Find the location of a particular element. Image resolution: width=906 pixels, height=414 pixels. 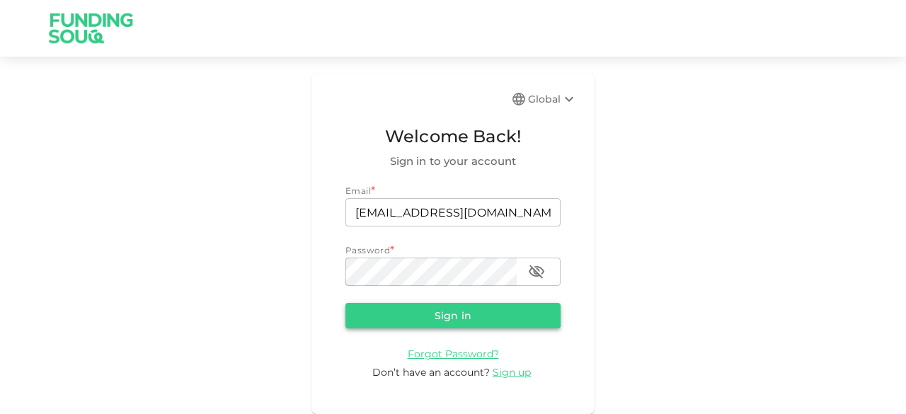

span: Password is located at coordinates (367, 250).